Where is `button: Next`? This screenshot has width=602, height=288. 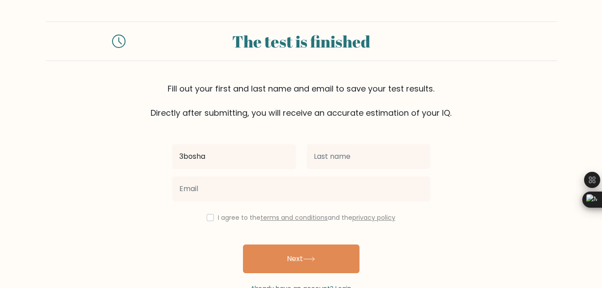
button: Next is located at coordinates (301, 259).